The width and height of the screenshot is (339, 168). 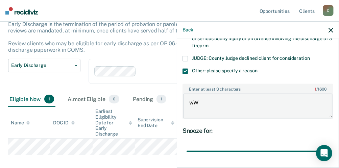 I want to click on div: C, so click(x=328, y=10).